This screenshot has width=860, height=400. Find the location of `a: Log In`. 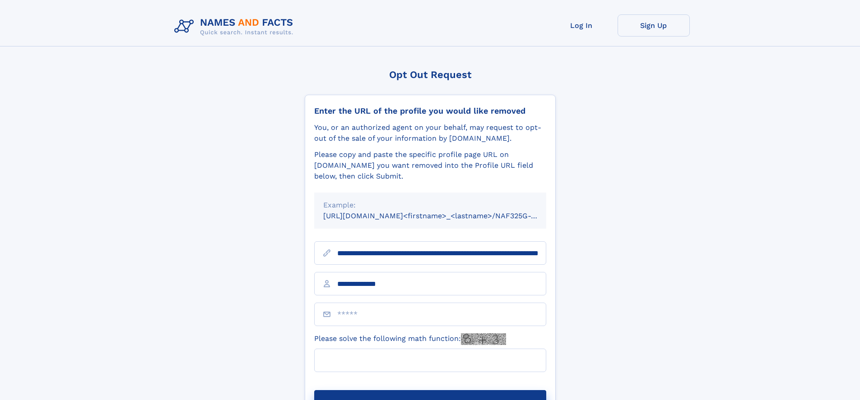

a: Log In is located at coordinates (581, 25).